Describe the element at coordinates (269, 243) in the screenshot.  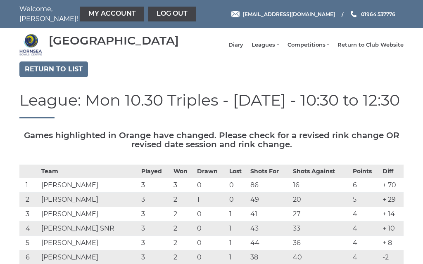
I see `td: 44` at that location.